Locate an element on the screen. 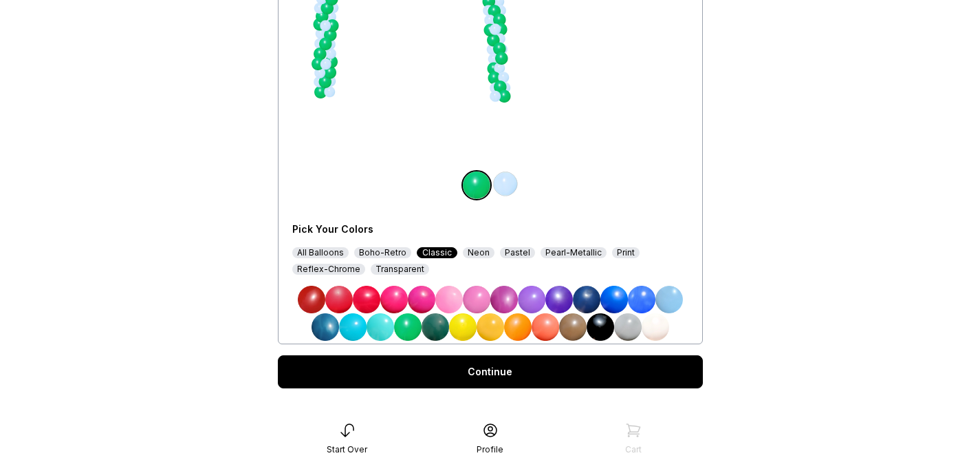 The height and width of the screenshot is (460, 980). a: Continue is located at coordinates (490, 372).